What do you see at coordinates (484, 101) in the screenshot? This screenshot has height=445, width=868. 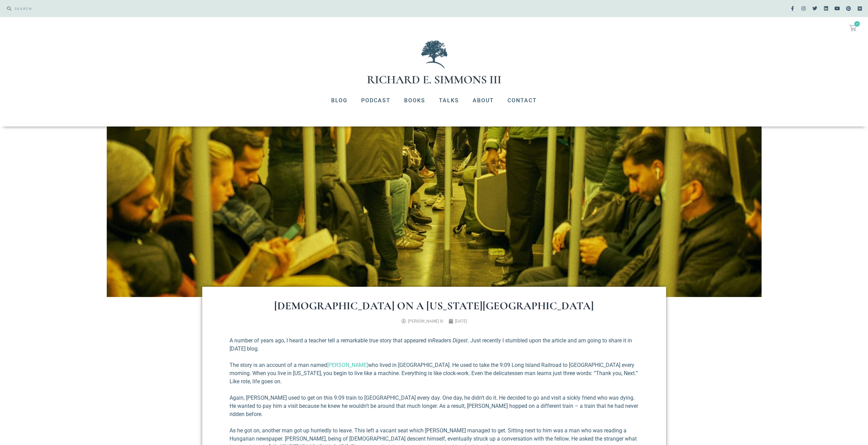 I see `a: About` at bounding box center [484, 101].